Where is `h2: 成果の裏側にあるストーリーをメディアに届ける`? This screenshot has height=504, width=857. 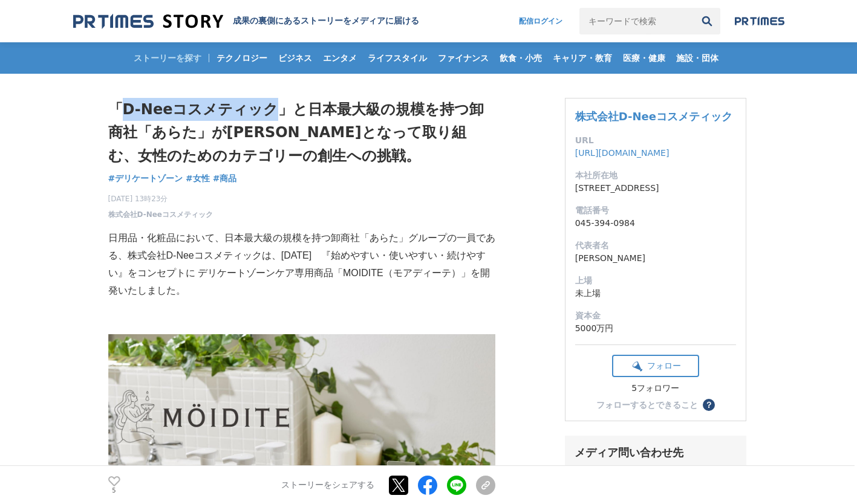 h2: 成果の裏側にあるストーリーをメディアに届ける is located at coordinates (326, 21).